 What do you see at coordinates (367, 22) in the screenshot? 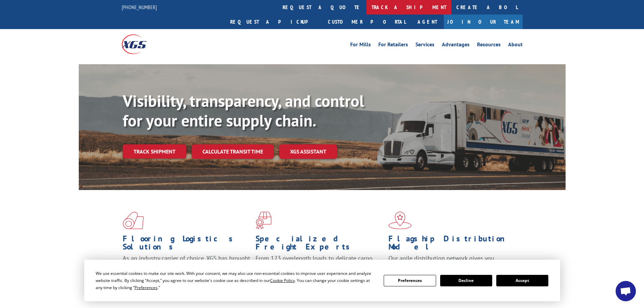
I see `a: Customer Portal` at bounding box center [367, 22].